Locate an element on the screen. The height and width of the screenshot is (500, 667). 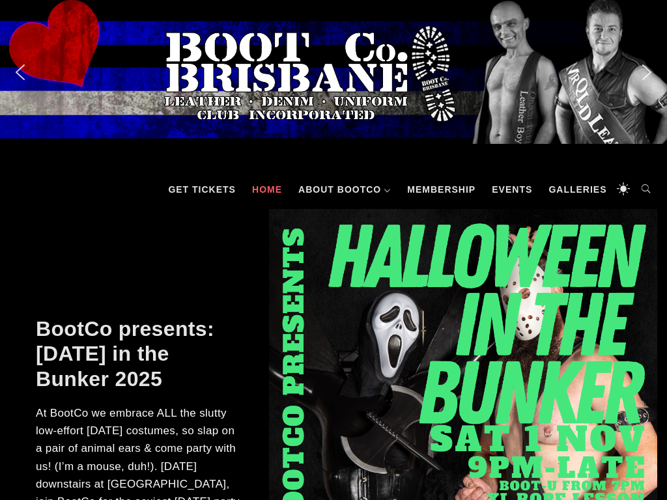
img: previous arrow is located at coordinates (20, 72).